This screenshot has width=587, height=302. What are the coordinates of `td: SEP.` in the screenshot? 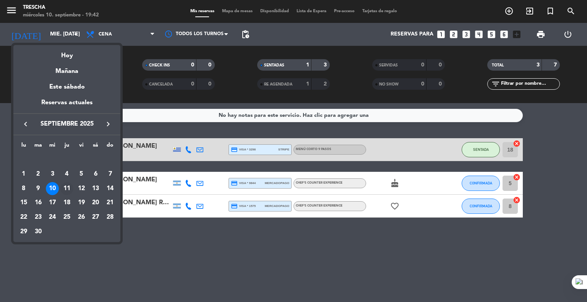 It's located at (67, 160).